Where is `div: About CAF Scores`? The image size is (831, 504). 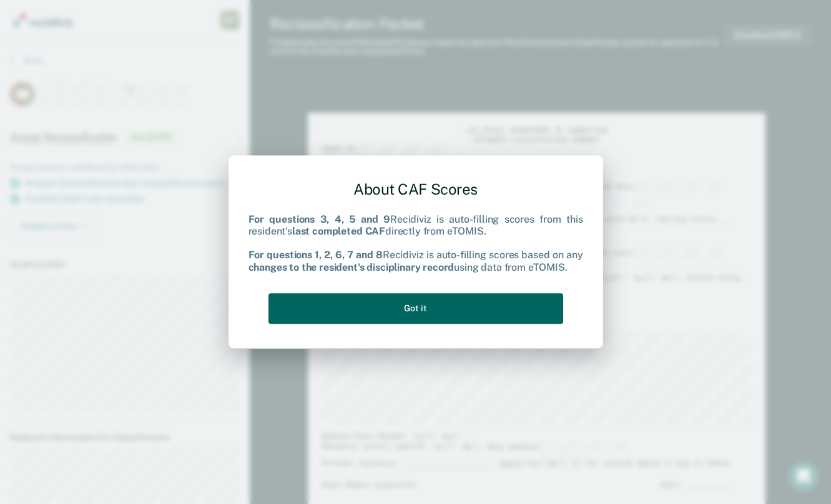
div: About CAF Scores is located at coordinates (416, 189).